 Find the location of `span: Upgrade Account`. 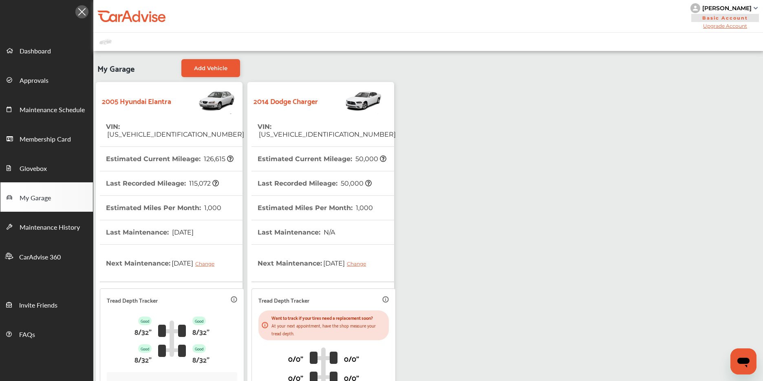

span: Upgrade Account is located at coordinates (725, 26).